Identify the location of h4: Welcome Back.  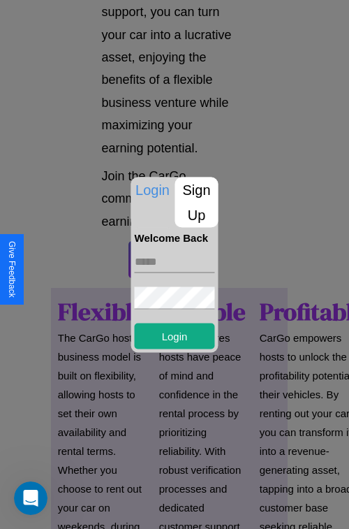
(175, 237).